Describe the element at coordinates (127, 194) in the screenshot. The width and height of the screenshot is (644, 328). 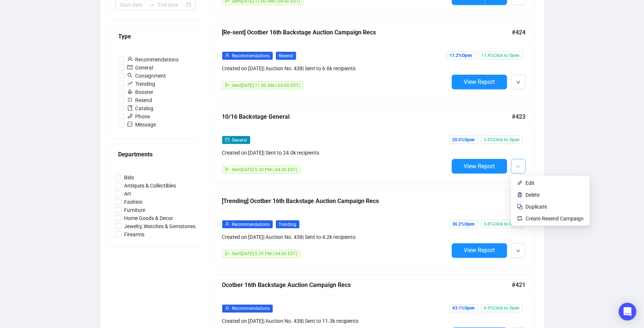
I see `span: Art` at that location.